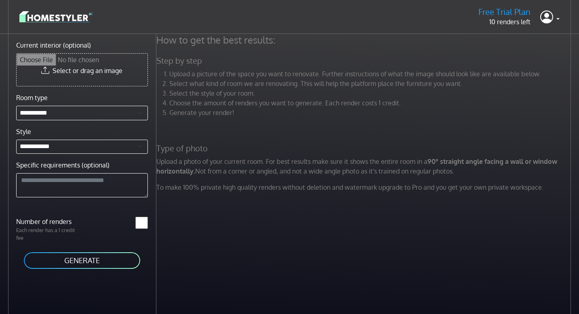 Image resolution: width=579 pixels, height=314 pixels. Describe the element at coordinates (371, 84) in the screenshot. I see `li: Select what kind of room we are renovating. This will help the platform place the furniture you w...` at that location.